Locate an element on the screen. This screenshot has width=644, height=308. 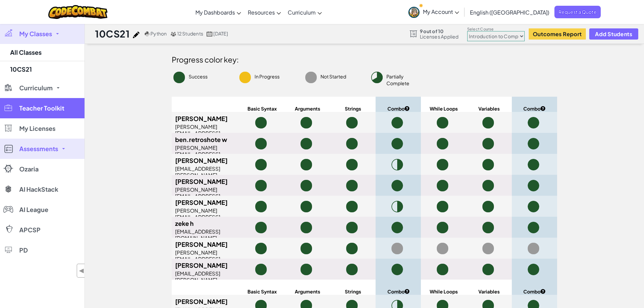
span: My Account is located at coordinates (441, 11).